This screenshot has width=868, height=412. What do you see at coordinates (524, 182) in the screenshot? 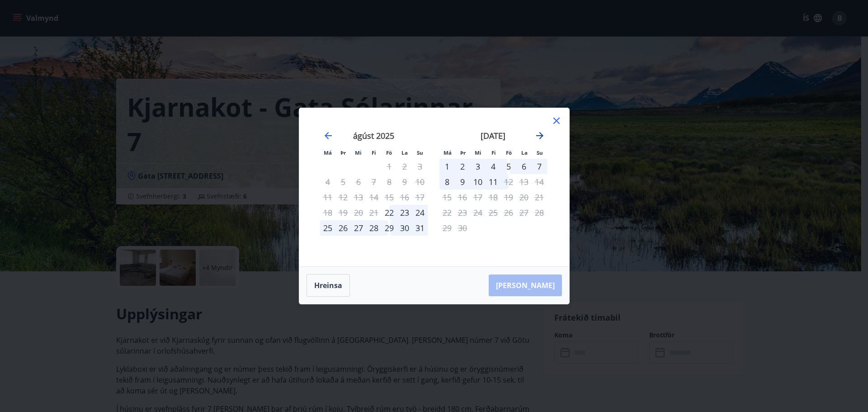
I see `td: Not available. laugardagur, 13. september 2025` at bounding box center [524, 182].